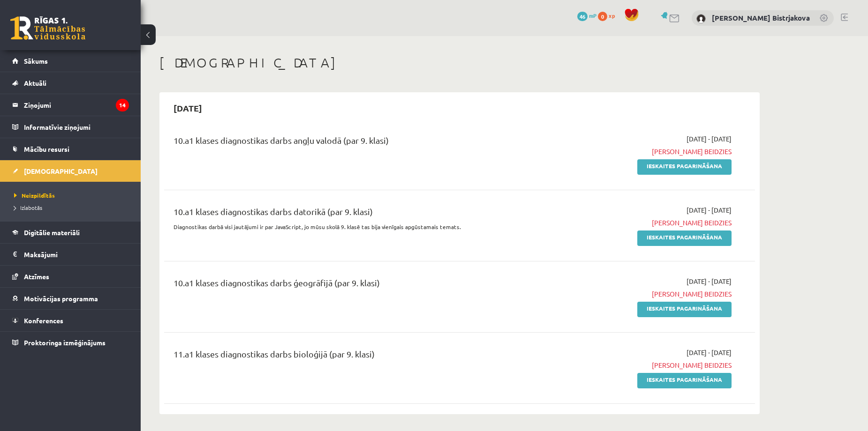 Image resolution: width=868 pixels, height=431 pixels. What do you see at coordinates (70, 127) in the screenshot?
I see `a: Informatīvie ziņojumi` at bounding box center [70, 127].